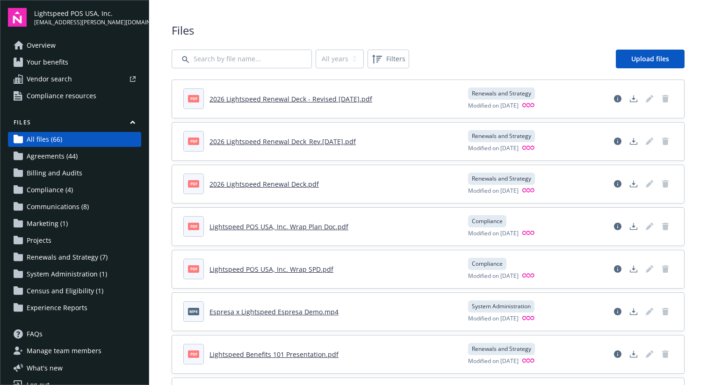  I want to click on button: What's new, so click(43, 368).